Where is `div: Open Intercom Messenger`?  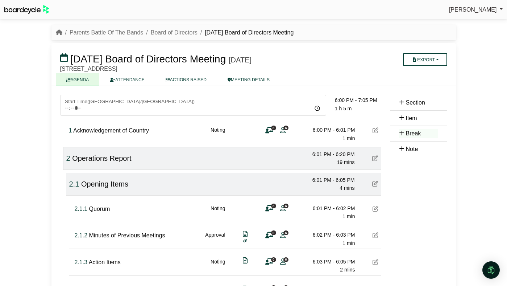 div: Open Intercom Messenger is located at coordinates (491, 270).